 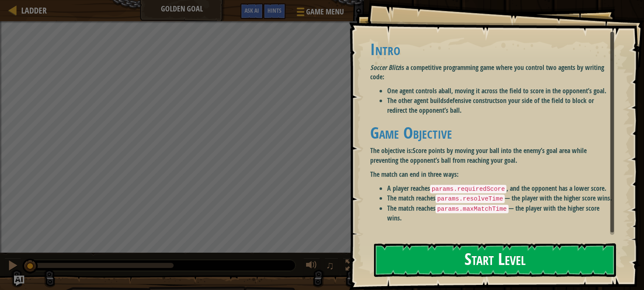 What do you see at coordinates (473, 100) in the screenshot?
I see `strong: defensive constructs` at bounding box center [473, 100].